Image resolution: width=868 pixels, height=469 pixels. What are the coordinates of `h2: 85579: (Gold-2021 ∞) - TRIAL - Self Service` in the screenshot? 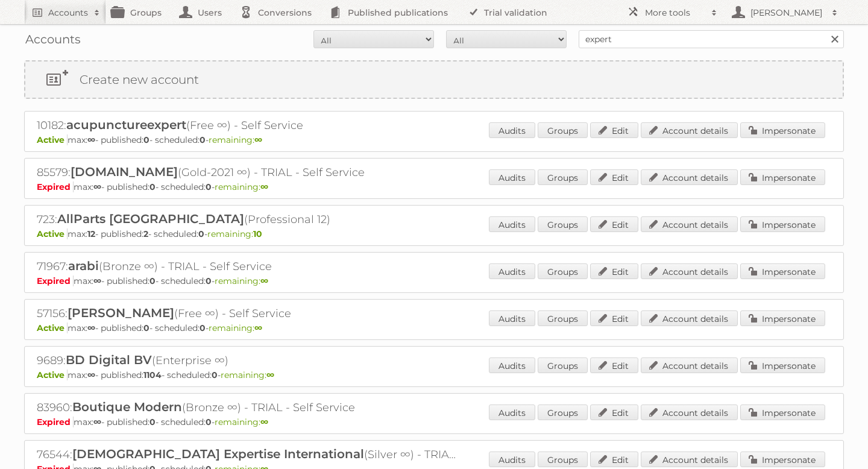 It's located at (248, 172).